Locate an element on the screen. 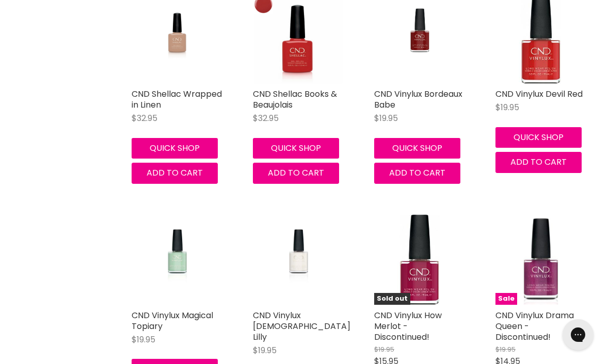  a: CND Shellac Books & Beaujolais is located at coordinates (295, 100).